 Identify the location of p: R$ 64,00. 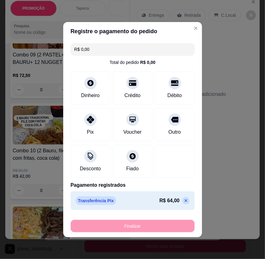
(170, 200).